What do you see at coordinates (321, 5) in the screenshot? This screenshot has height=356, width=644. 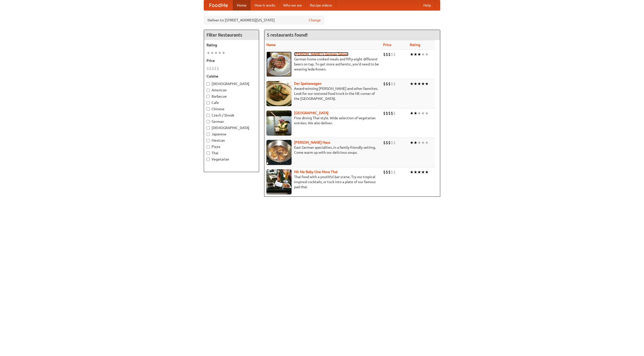 I see `a: Recipe videos` at bounding box center [321, 5].